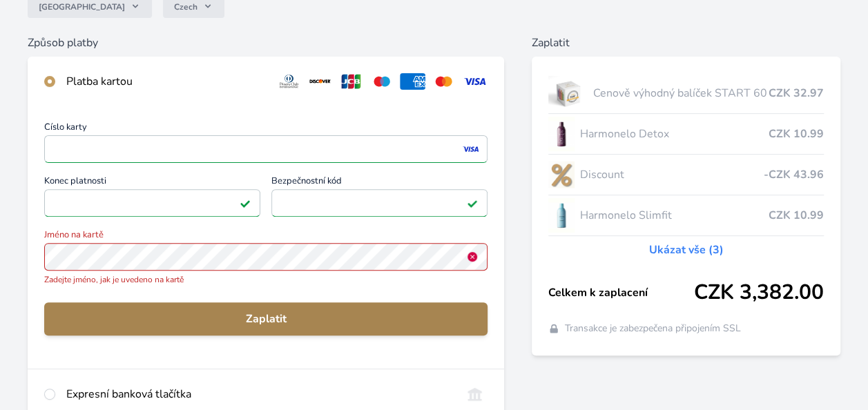  Describe the element at coordinates (382, 82) in the screenshot. I see `img: maestro.svg` at that location.